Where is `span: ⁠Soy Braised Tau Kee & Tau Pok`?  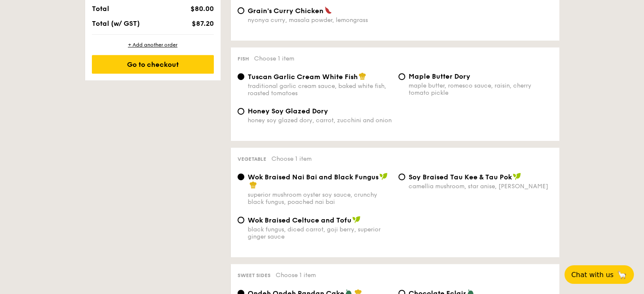 span: ⁠Soy Braised Tau Kee & Tau Pok is located at coordinates (461, 177).